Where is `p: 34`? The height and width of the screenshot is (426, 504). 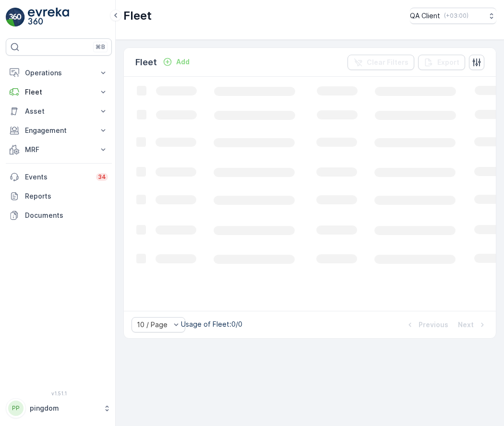 p: 34 is located at coordinates (101, 177).